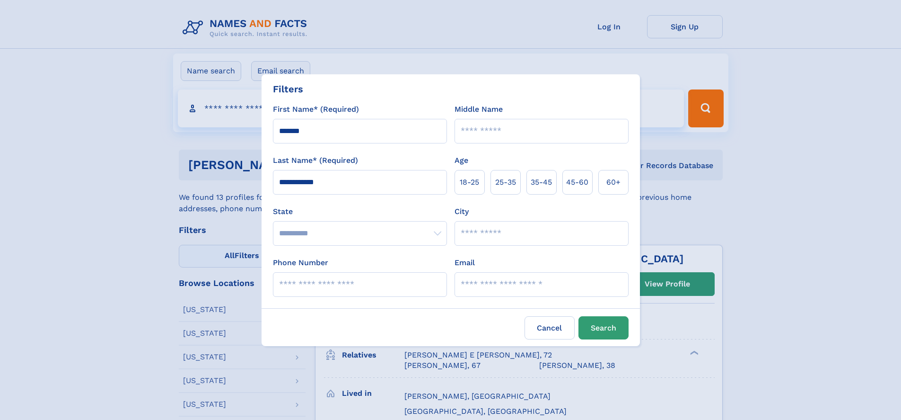 The width and height of the screenshot is (901, 420). What do you see at coordinates (360, 212) in the screenshot?
I see `label: State` at bounding box center [360, 212].